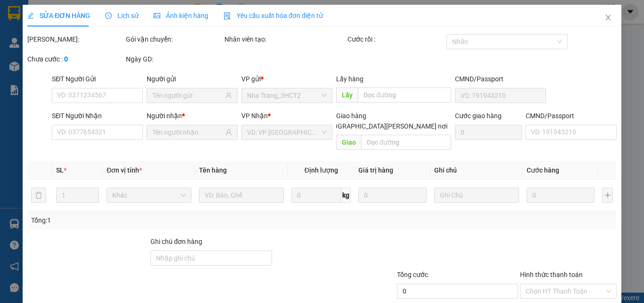 This screenshot has height=303, width=644. Describe the element at coordinates (174, 39) in the screenshot. I see `div: Gói vận chuyển:` at that location.